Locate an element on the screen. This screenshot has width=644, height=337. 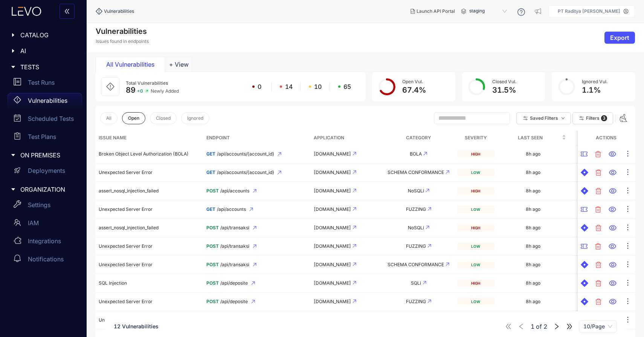
span: right is located at coordinates (557, 327).